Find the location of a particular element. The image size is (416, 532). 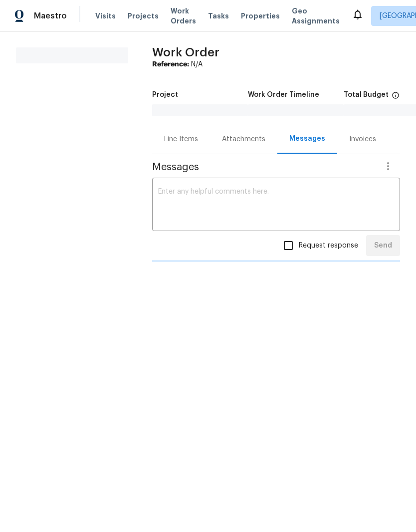

b: Reference: is located at coordinates (170, 65).